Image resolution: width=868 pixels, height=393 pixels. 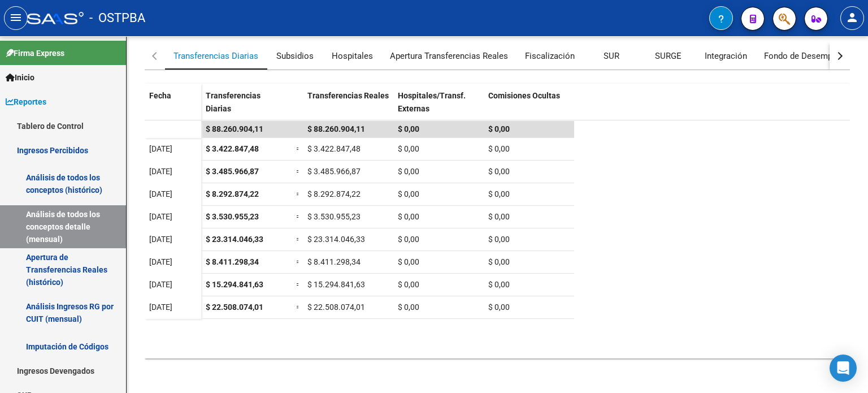 What do you see at coordinates (173, 107) in the screenshot?
I see `datatable-header-cell: Fecha` at bounding box center [173, 107].